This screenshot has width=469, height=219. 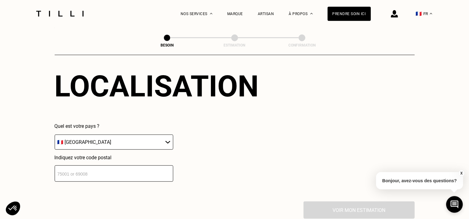 What do you see at coordinates (235, 14) in the screenshot?
I see `div: Marque` at bounding box center [235, 14].